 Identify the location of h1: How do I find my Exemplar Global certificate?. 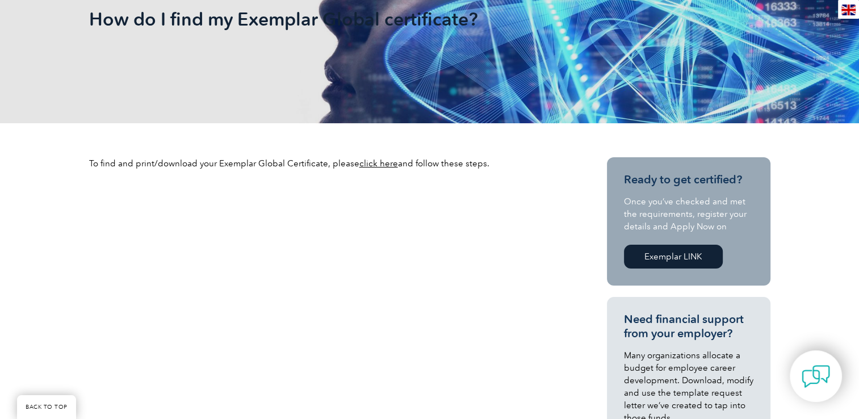
(307, 19).